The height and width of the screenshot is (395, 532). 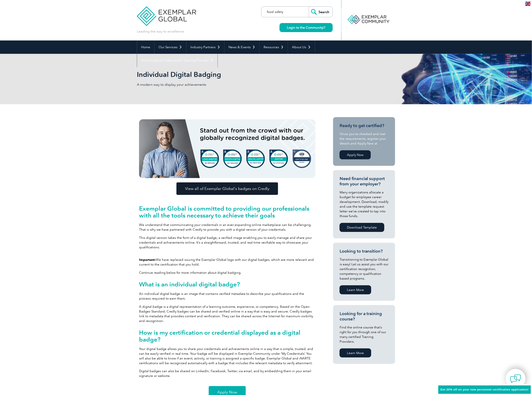 I want to click on span: Get 20% off on your new personnel certification application!, so click(x=484, y=390).